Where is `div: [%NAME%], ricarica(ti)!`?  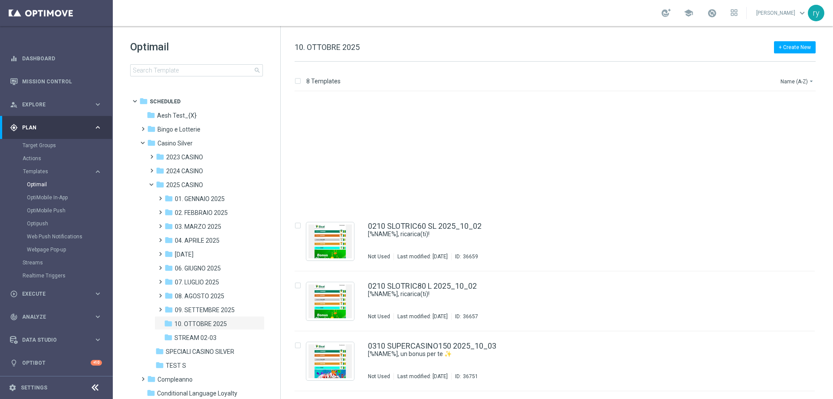 div: [%NAME%], ricarica(ti)! is located at coordinates (573, 234).